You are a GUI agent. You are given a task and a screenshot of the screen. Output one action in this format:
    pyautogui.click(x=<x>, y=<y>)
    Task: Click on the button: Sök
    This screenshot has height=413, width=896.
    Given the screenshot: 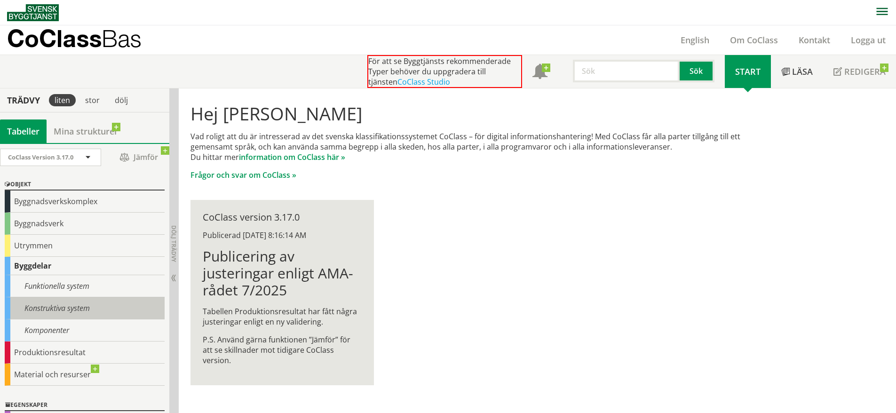 What is the action you would take?
    pyautogui.click(x=697, y=71)
    